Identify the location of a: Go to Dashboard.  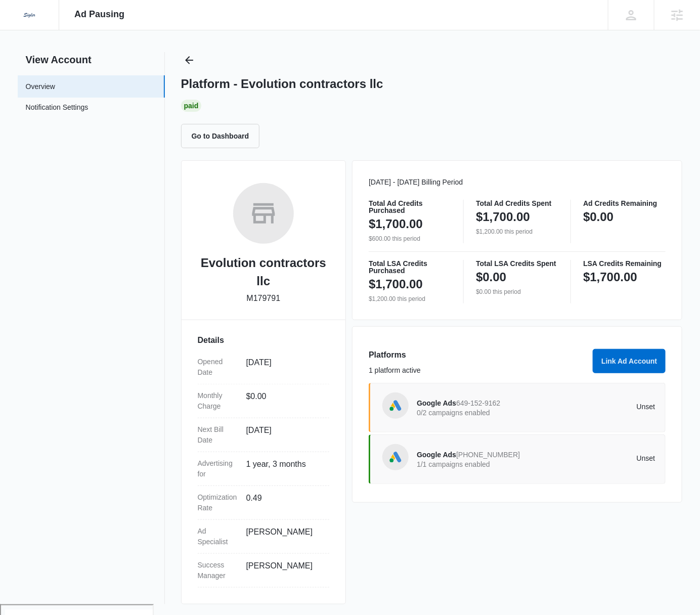
(224, 136).